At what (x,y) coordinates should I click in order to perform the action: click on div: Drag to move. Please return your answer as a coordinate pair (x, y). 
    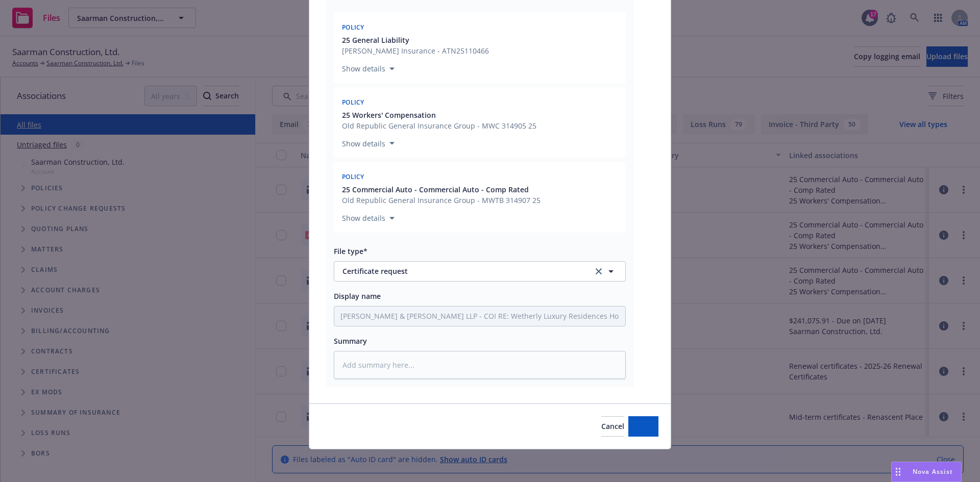
    Looking at the image, I should click on (897, 472).